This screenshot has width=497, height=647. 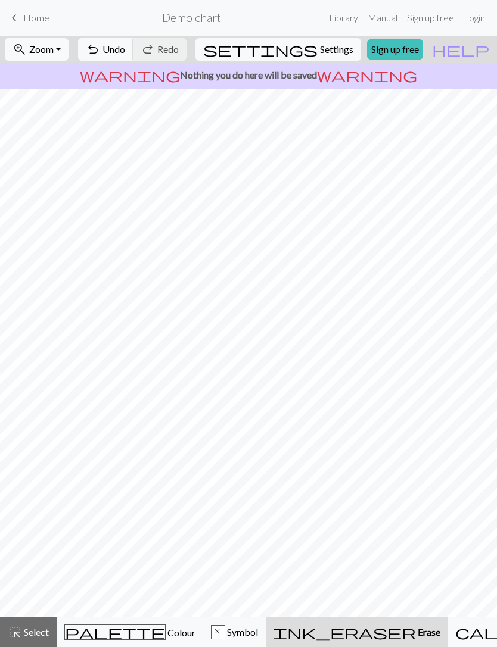 I want to click on span: Colour, so click(x=180, y=632).